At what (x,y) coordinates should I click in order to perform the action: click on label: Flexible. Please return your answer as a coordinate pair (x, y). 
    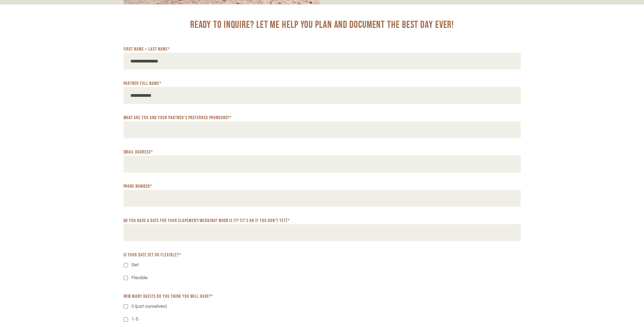
    Looking at the image, I should click on (140, 278).